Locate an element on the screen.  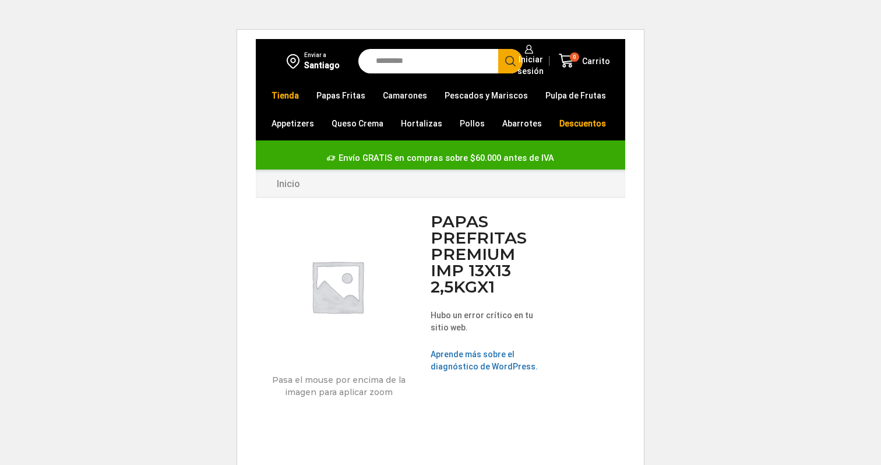
div: Enviar a is located at coordinates (321, 55).